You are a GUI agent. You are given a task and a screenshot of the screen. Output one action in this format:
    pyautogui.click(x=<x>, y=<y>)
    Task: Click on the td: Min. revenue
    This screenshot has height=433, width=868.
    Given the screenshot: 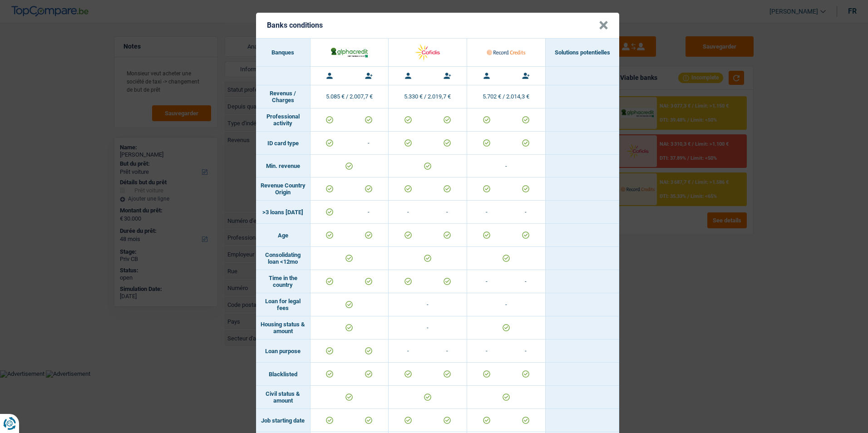 What is the action you would take?
    pyautogui.click(x=283, y=166)
    